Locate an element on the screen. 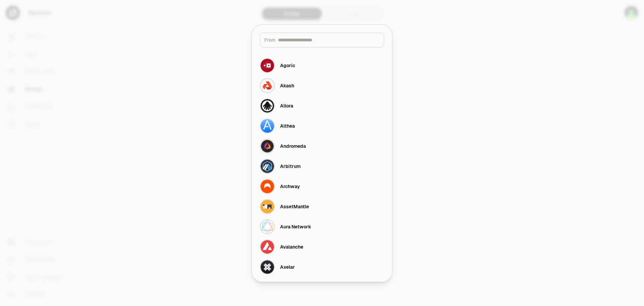 The height and width of the screenshot is (306, 644). img: AssetMantle Logo is located at coordinates (267, 207).